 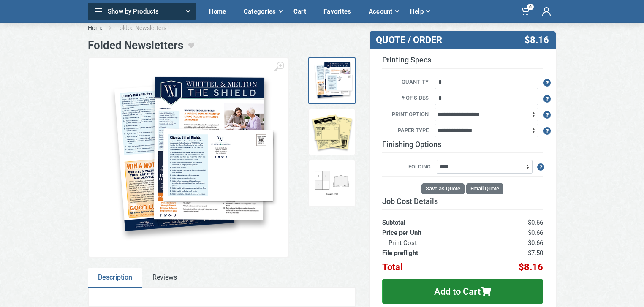 What do you see at coordinates (405, 99) in the screenshot?
I see `label: # of sides` at bounding box center [405, 99].